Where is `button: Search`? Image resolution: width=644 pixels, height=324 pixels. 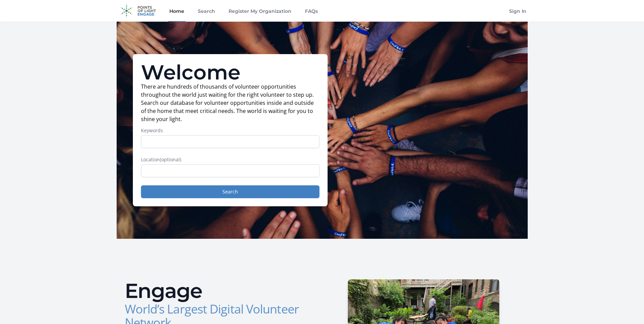
button: Search is located at coordinates (230, 192).